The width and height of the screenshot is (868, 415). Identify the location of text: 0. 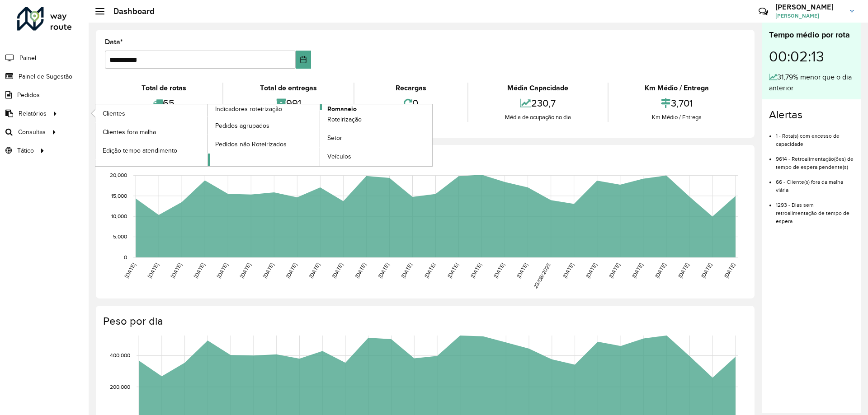
(125, 257).